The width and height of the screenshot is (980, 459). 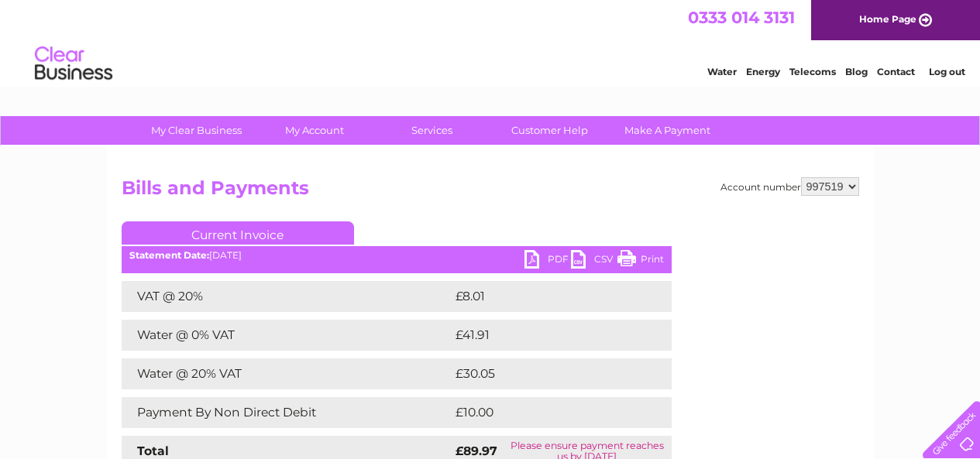 I want to click on a: Blog, so click(x=856, y=71).